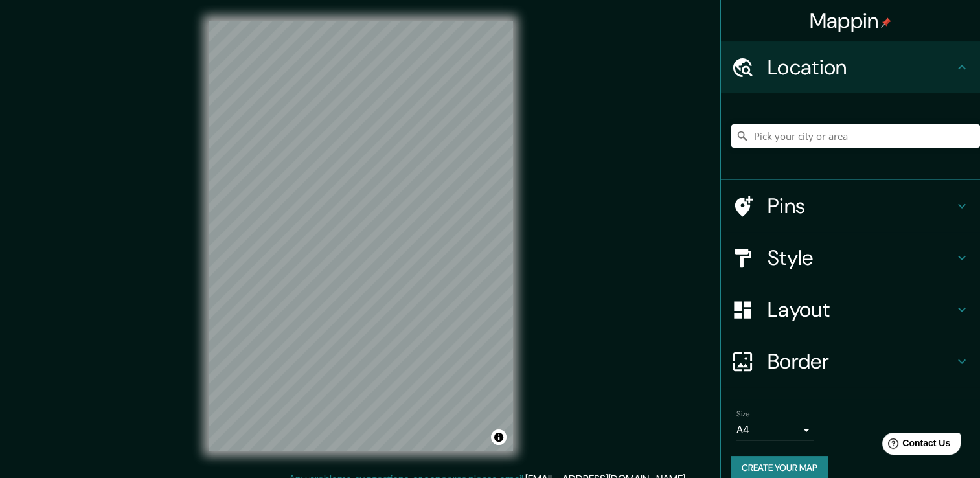  Describe the element at coordinates (61, 15) in the screenshot. I see `span: Contact Us` at that location.